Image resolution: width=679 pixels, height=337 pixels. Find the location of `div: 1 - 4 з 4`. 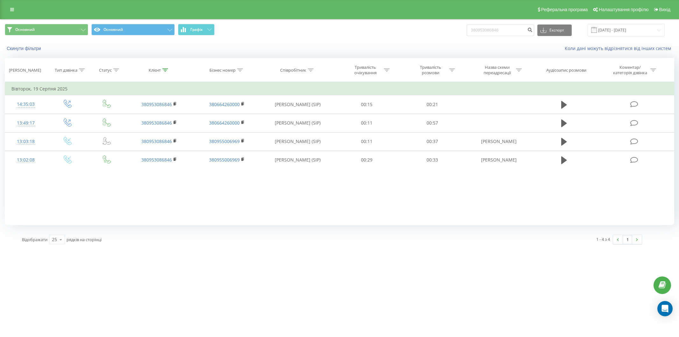

div: 1 - 4 з 4 is located at coordinates (603, 239).